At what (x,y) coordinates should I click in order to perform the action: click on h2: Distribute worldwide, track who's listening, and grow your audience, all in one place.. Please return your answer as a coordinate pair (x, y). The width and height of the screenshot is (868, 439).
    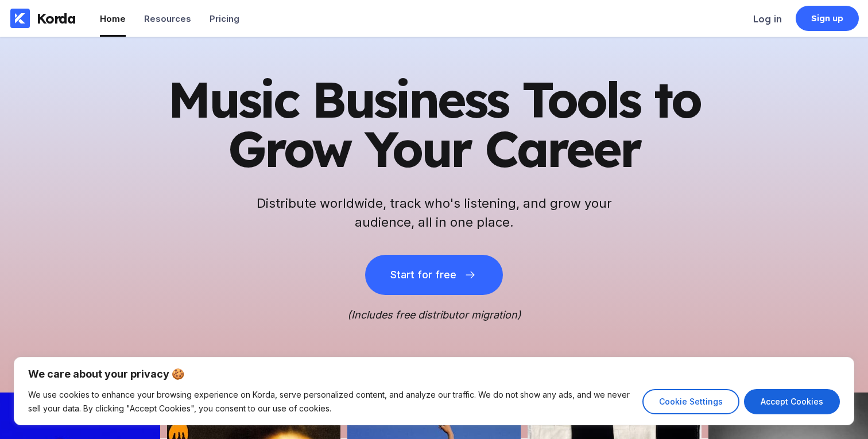
    Looking at the image, I should click on (434, 213).